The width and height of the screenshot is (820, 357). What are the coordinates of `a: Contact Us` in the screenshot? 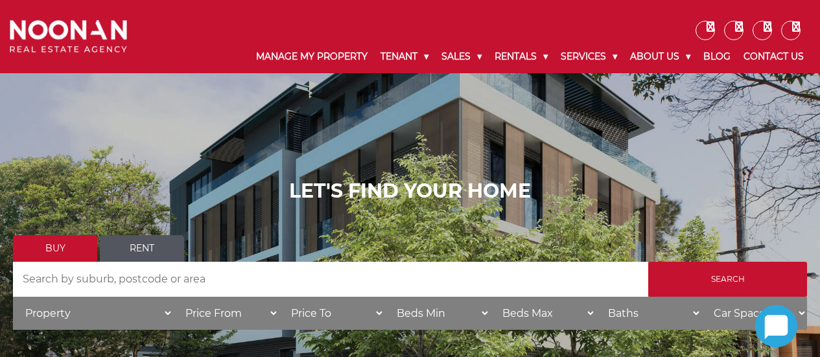 It's located at (773, 56).